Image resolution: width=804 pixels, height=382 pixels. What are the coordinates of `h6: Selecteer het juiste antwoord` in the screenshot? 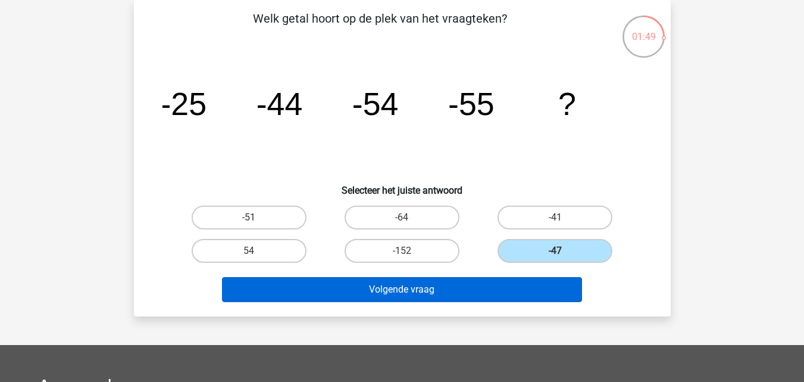 It's located at (403, 185).